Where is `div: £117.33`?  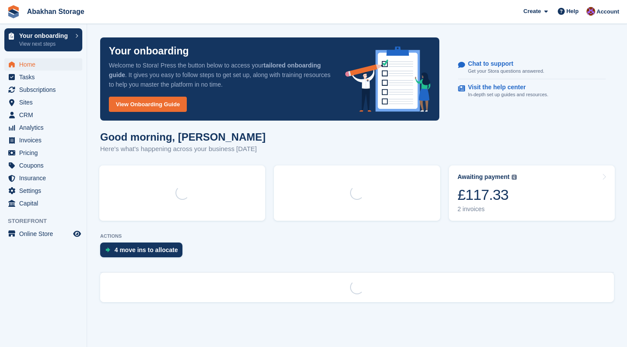 div: £117.33 is located at coordinates (487, 195).